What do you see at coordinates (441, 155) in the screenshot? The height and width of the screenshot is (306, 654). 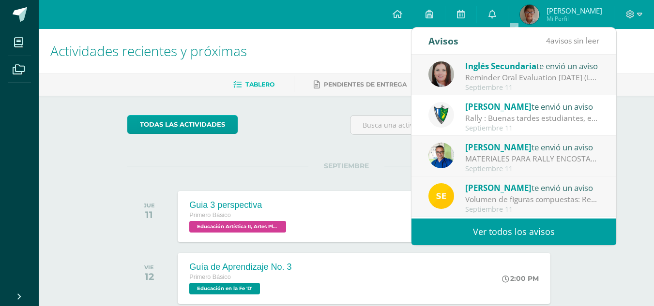 I see `img: 692ded2a22070436d299c26f70cfa591.png` at bounding box center [441, 155].